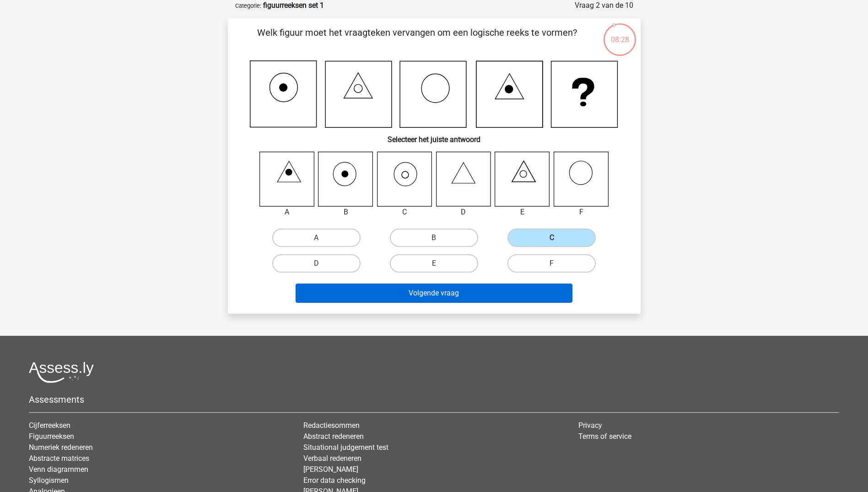  Describe the element at coordinates (61, 372) in the screenshot. I see `img: Assessly logo` at that location.